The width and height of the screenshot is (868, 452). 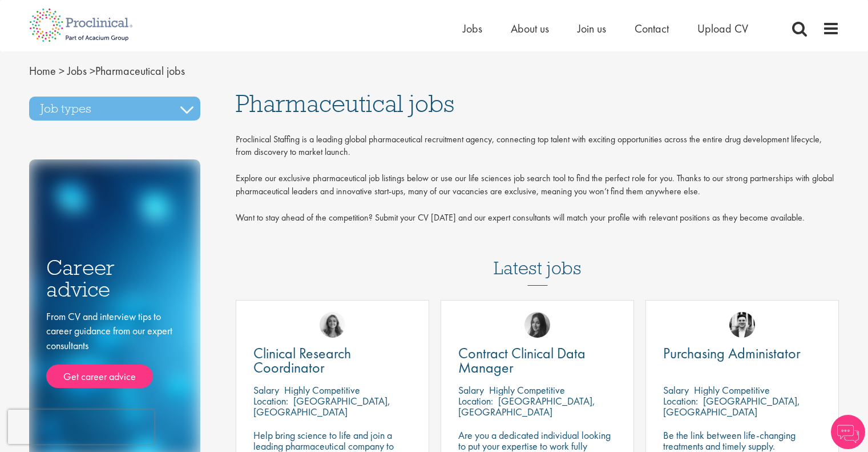 What do you see at coordinates (522, 360) in the screenshot?
I see `span: Contract Clinical Data Manager` at bounding box center [522, 360].